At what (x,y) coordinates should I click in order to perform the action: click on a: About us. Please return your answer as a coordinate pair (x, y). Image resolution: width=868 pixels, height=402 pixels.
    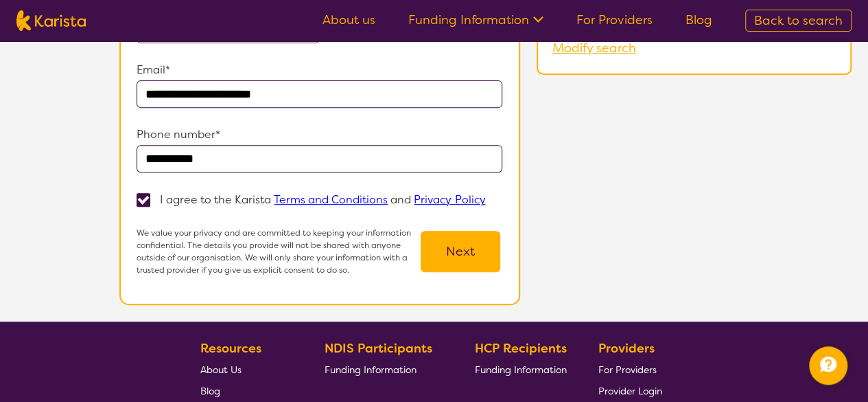
    Looking at the image, I should click on (349, 19).